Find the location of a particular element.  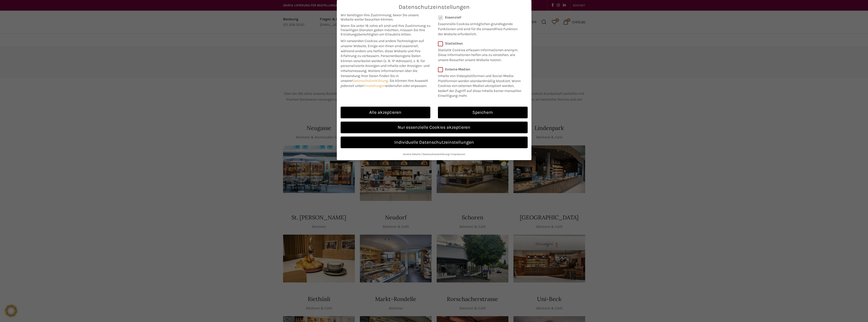

a: Speichern is located at coordinates (483, 112).